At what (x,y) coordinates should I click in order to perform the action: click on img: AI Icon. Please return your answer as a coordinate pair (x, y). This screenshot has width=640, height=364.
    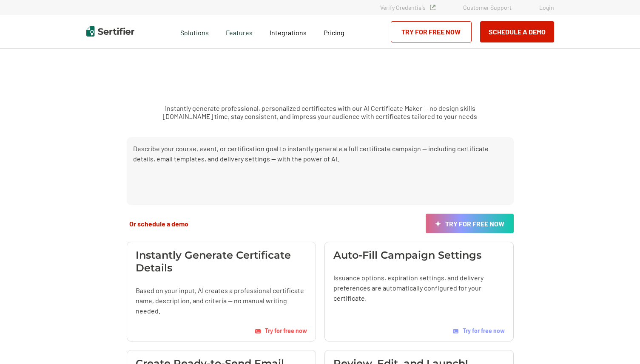
    Looking at the image, I should click on (438, 224).